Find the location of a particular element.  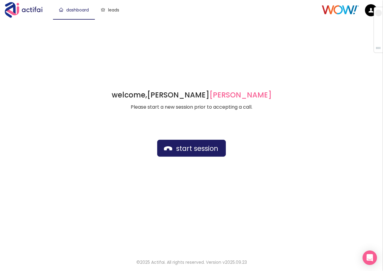

a: leads is located at coordinates (110, 10).